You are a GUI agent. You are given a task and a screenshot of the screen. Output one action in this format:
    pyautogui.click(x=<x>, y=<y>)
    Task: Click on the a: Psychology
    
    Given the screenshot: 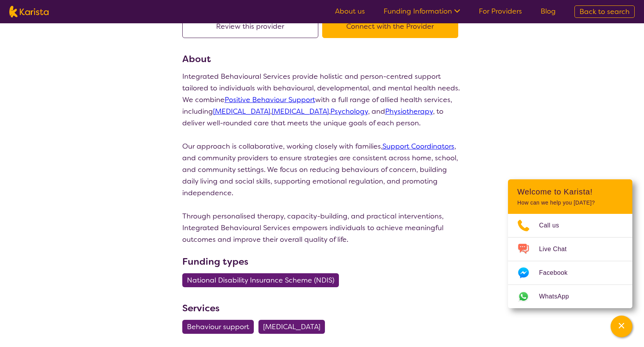 What is the action you would take?
    pyautogui.click(x=349, y=112)
    